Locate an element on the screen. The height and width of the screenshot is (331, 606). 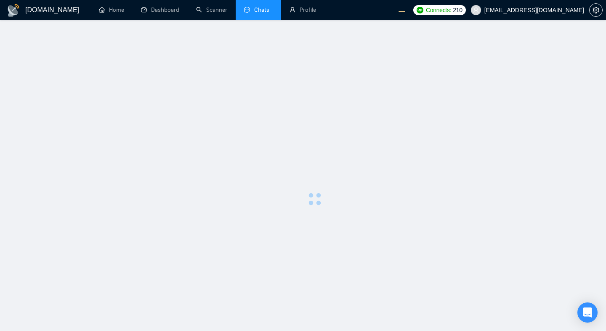
a: searchScanner is located at coordinates (212, 10).